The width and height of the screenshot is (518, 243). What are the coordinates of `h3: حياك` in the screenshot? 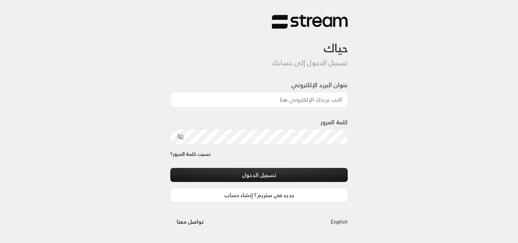 It's located at (259, 42).